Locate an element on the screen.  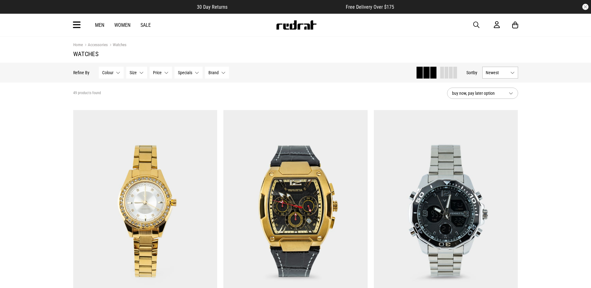
img: Redrat logo is located at coordinates (296, 25).